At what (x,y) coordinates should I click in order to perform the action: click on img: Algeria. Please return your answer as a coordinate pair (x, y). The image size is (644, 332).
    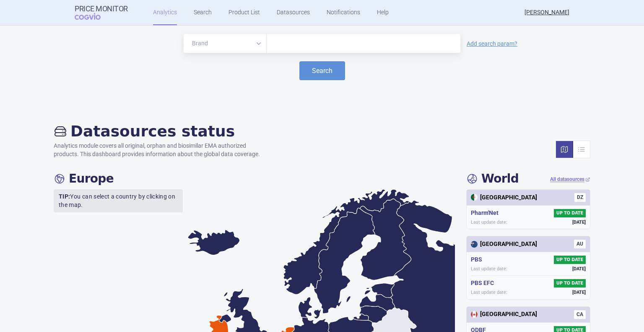
    Looking at the image, I should click on (474, 197).